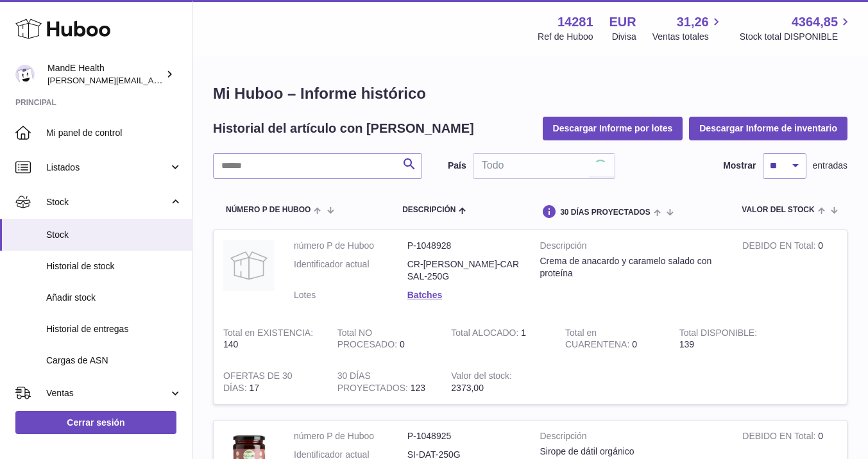  Describe the element at coordinates (830, 166) in the screenshot. I see `span: entradas` at that location.